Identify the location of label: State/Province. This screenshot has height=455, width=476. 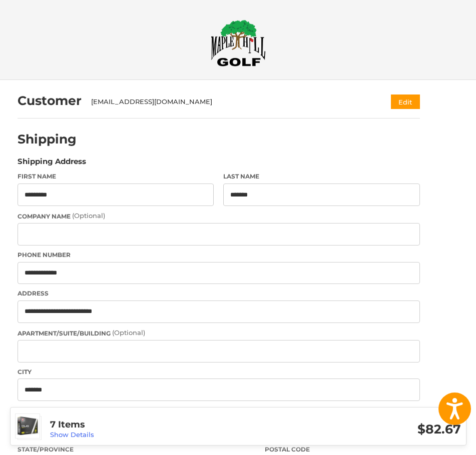
(136, 450).